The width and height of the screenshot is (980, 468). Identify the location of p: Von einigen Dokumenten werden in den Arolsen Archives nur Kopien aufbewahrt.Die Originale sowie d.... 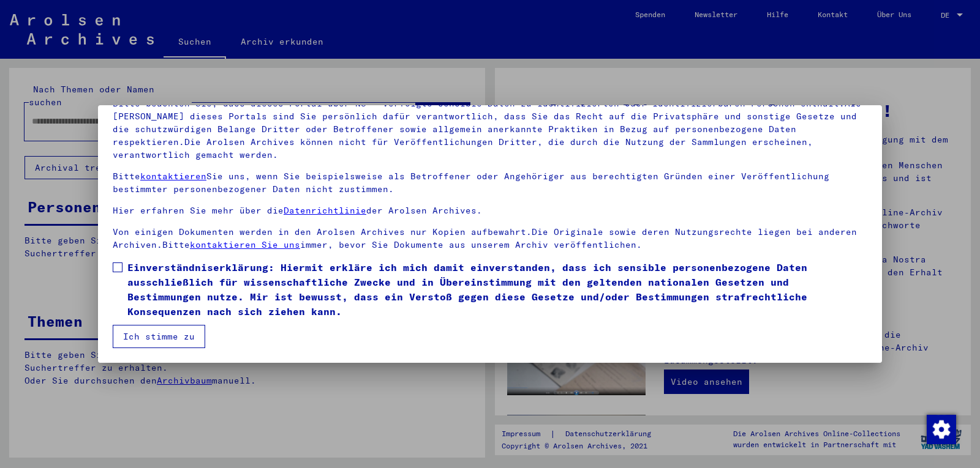
(490, 238).